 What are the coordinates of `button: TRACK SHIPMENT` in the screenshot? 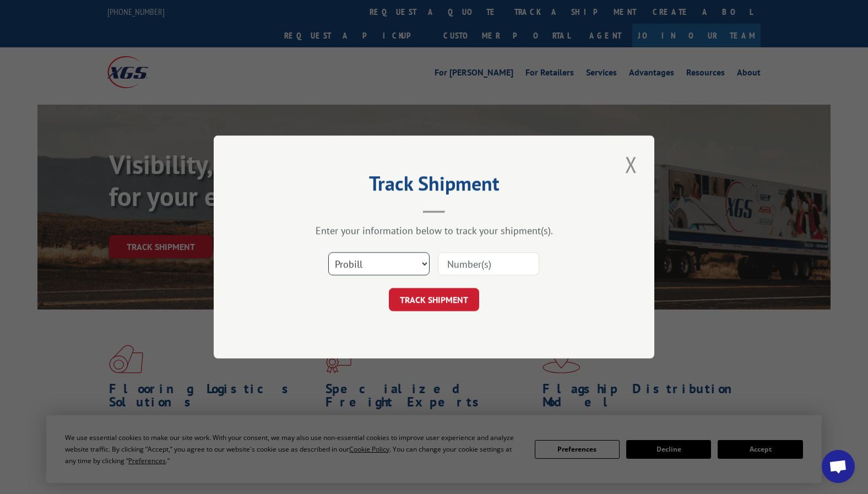 It's located at (434, 299).